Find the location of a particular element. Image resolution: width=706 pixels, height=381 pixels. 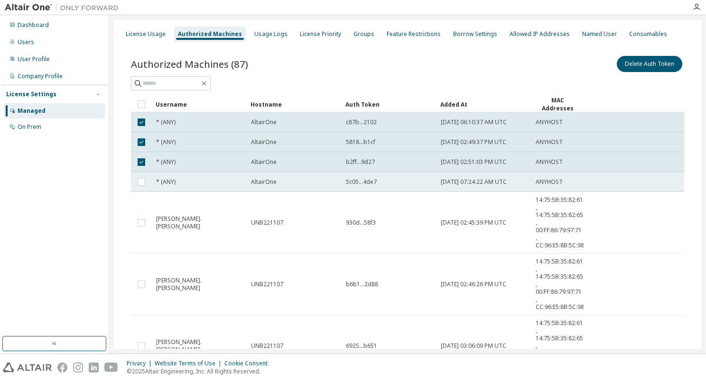

div: Added At is located at coordinates (484, 104).